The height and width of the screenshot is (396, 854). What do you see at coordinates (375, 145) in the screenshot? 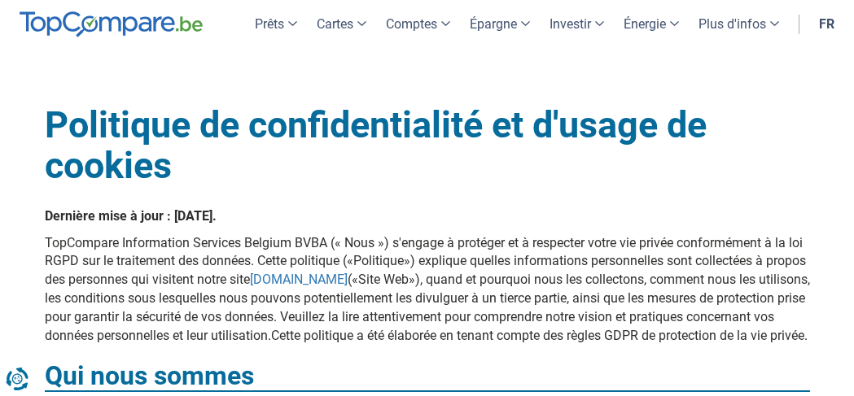
I see `strong: Politique de confidentialité et d'usage de cookies` at bounding box center [375, 145].